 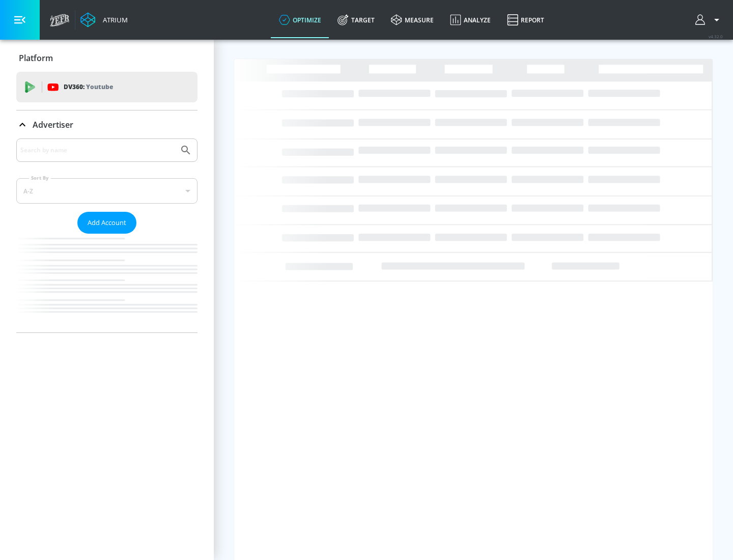 What do you see at coordinates (88, 87) in the screenshot?
I see `p: DV360:` at bounding box center [88, 87].